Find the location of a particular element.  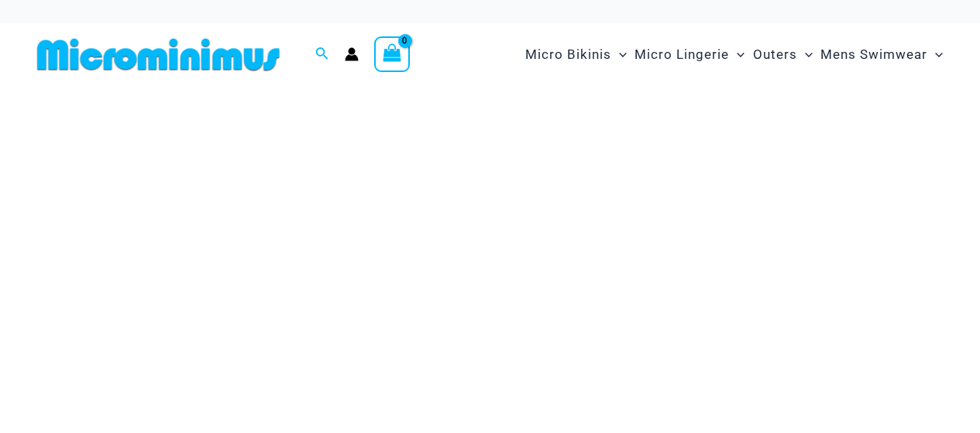

a: View Shopping Cart, empty is located at coordinates (392, 54).